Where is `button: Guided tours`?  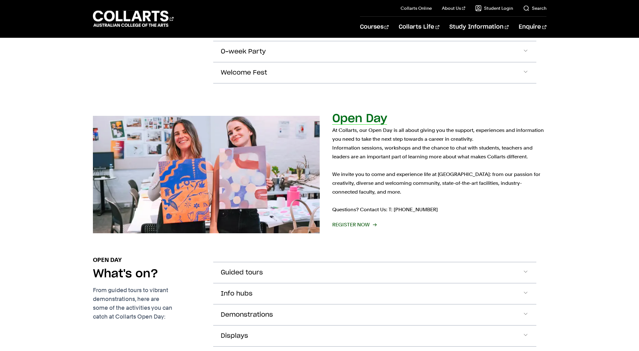
button: Guided tours is located at coordinates (375, 273).